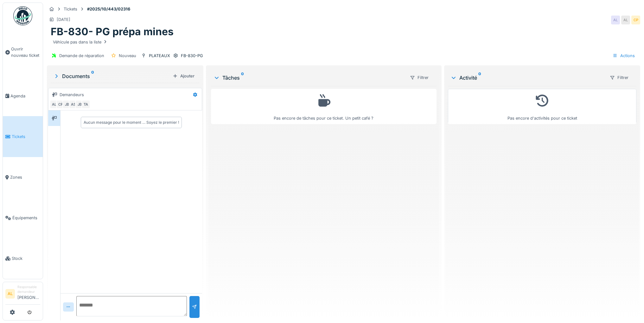 The image size is (644, 323). What do you see at coordinates (73, 104) in the screenshot?
I see `div: AS` at bounding box center [73, 104].